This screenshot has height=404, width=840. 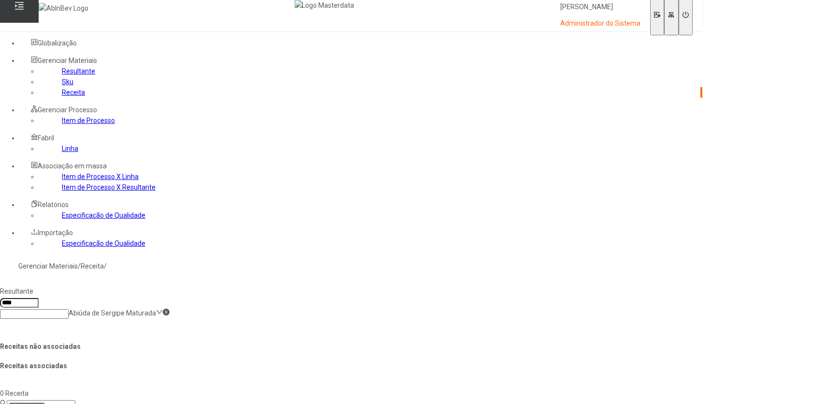 I want to click on span: Importação, so click(x=55, y=232).